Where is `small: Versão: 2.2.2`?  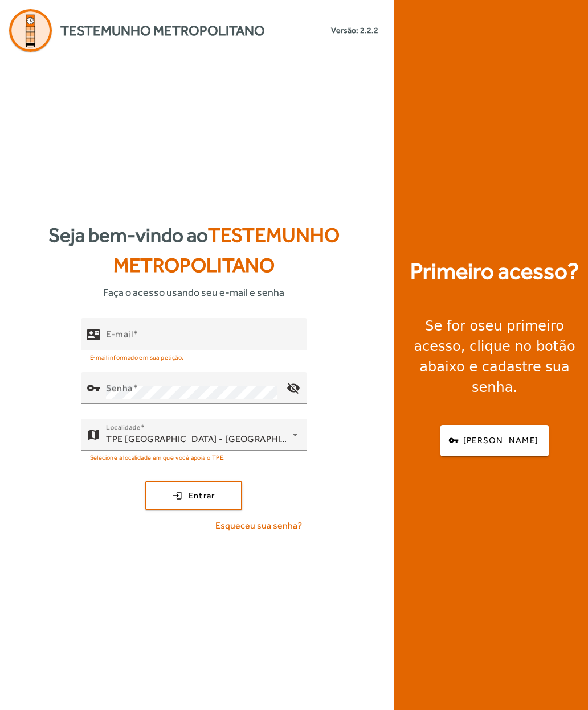 small: Versão: 2.2.2 is located at coordinates (354, 31).